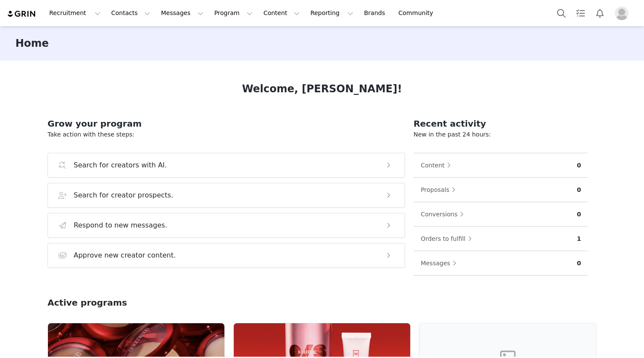  What do you see at coordinates (22, 14) in the screenshot?
I see `a: grin logo` at bounding box center [22, 14].